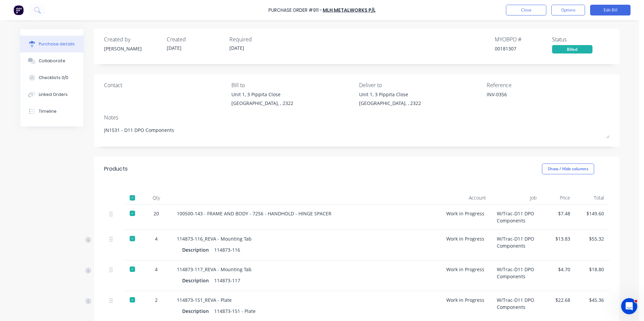 The height and width of the screenshot is (321, 644). I want to click on button: Purchase details, so click(52, 44).